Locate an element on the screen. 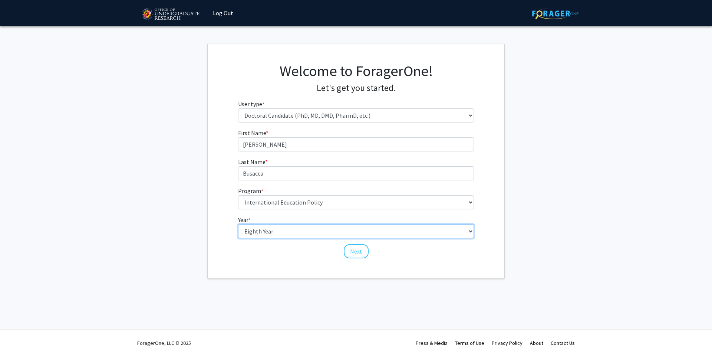 This screenshot has width=712, height=356. h4: Let's get you started. is located at coordinates (356, 88).